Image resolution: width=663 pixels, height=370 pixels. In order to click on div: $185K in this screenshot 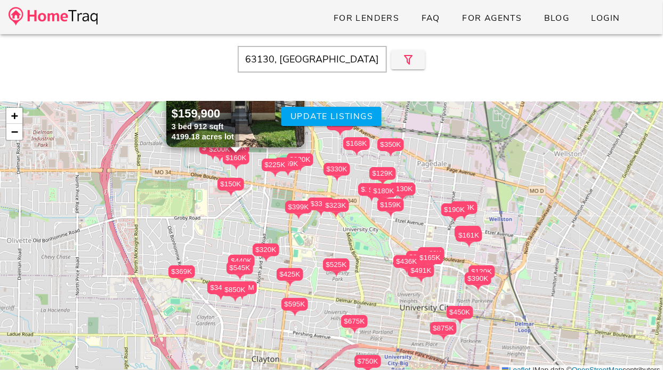, I will do `click(372, 192)`.